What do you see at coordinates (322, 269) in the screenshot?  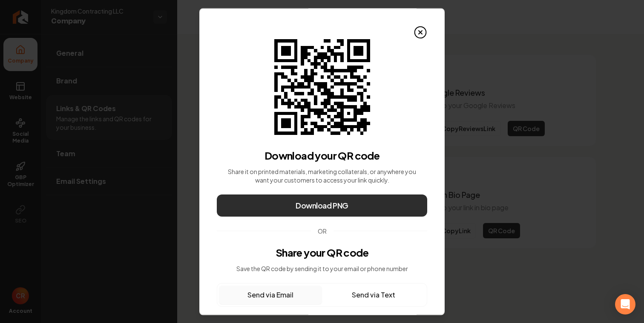 I see `p: Save the QR code by sending it to your email or phone number` at bounding box center [322, 269].